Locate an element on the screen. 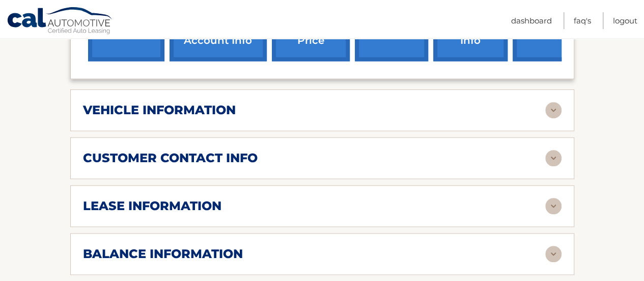 This screenshot has width=644, height=281. h2: lease information is located at coordinates (152, 206).